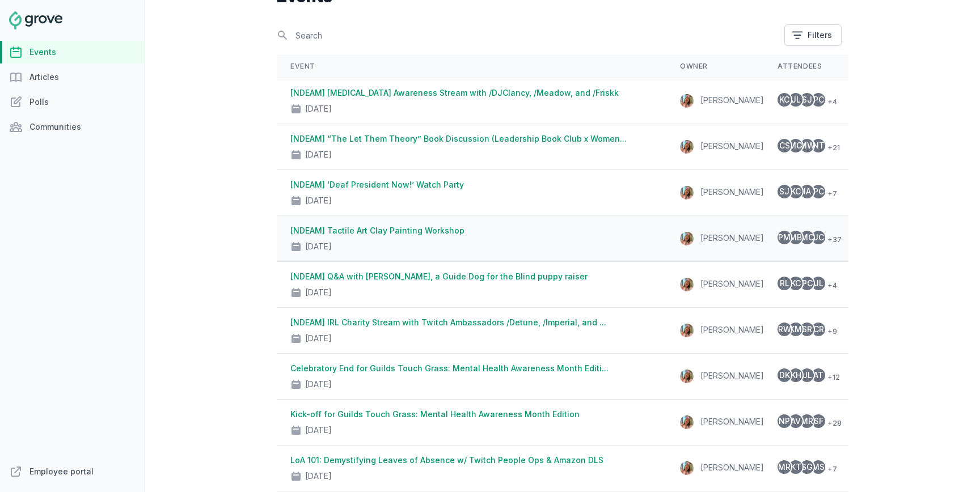 This screenshot has height=492, width=980. What do you see at coordinates (795, 237) in the screenshot?
I see `span: MB` at bounding box center [795, 237].